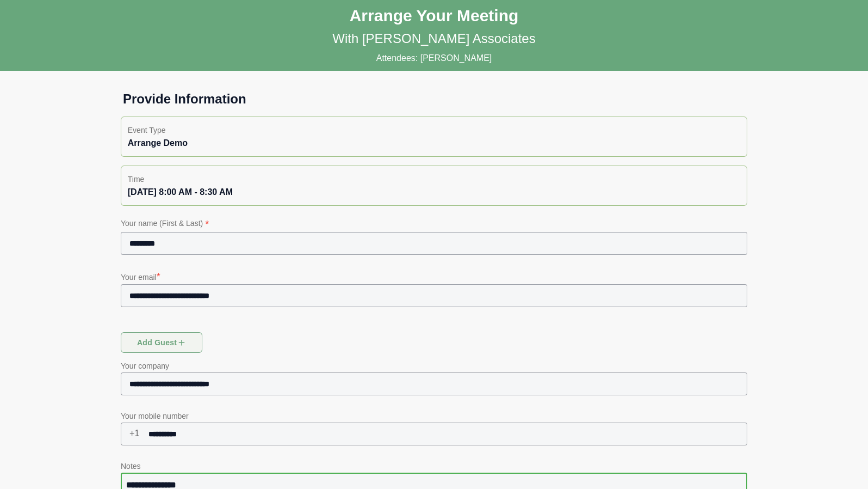  What do you see at coordinates (434, 224) in the screenshot?
I see `p: Your name (First & Last)` at bounding box center [434, 224].